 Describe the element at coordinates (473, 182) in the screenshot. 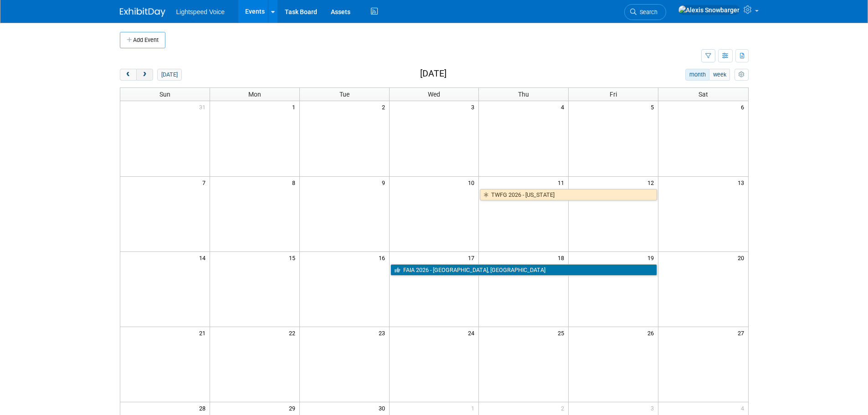

I see `span: 10` at that location.